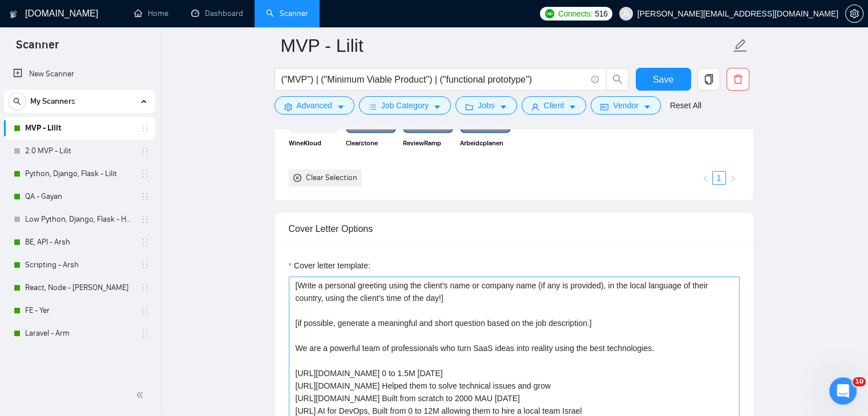  Describe the element at coordinates (80, 74) in the screenshot. I see `li: New Scanner` at that location.